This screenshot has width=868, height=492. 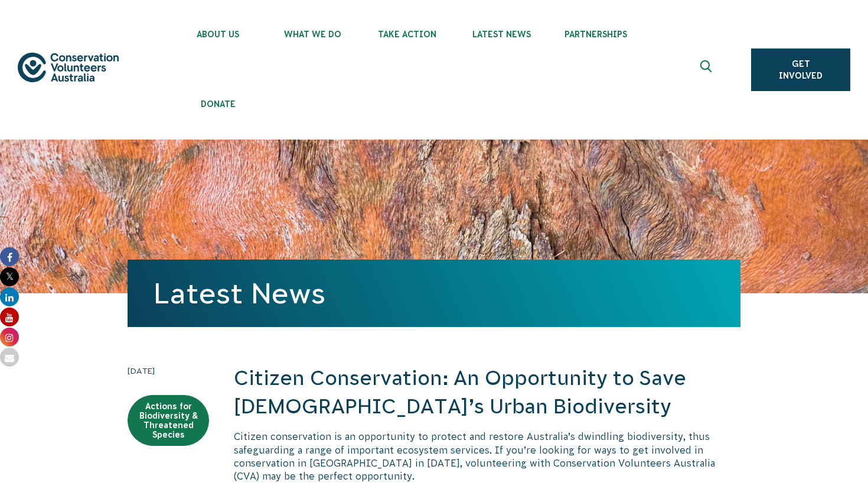 What do you see at coordinates (708, 70) in the screenshot?
I see `button: Expand search box Close search box` at bounding box center [708, 70].